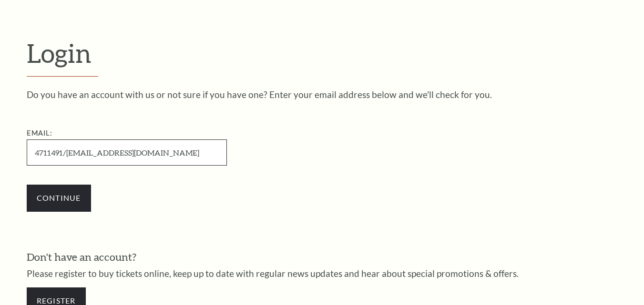 Image resolution: width=644 pixels, height=305 pixels. Describe the element at coordinates (322, 273) in the screenshot. I see `p: Please register to buy tickets online, keep up to date with regular news updates and hear about s...` at that location.